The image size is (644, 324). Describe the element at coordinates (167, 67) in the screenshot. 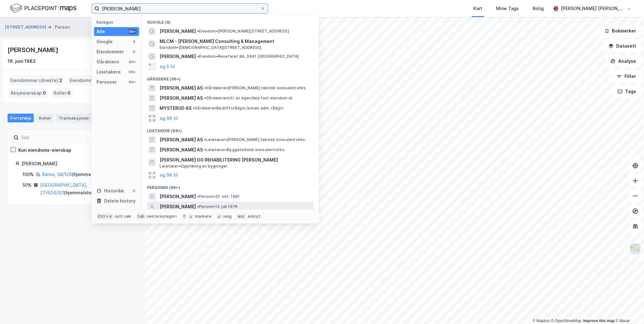

I see `button: og 5 til` at that location.